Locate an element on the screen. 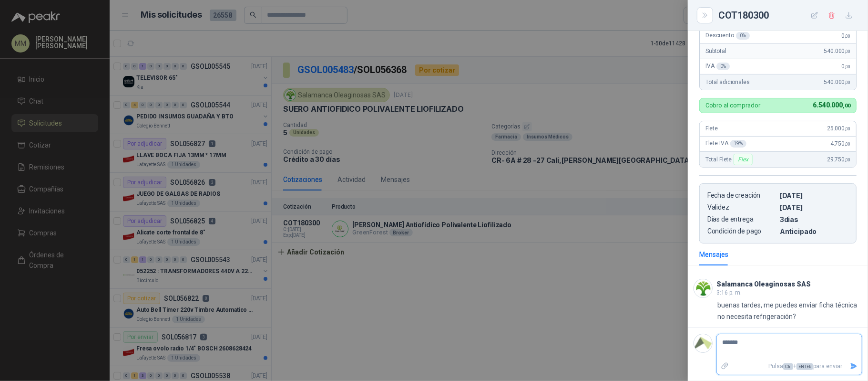  p: Condición de pago is located at coordinates (742, 231).